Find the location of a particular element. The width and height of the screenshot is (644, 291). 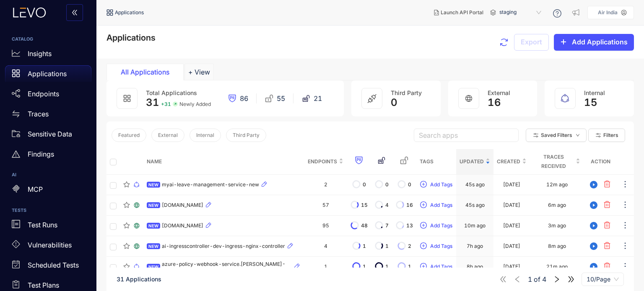

span: 2 is located at coordinates (410, 246).